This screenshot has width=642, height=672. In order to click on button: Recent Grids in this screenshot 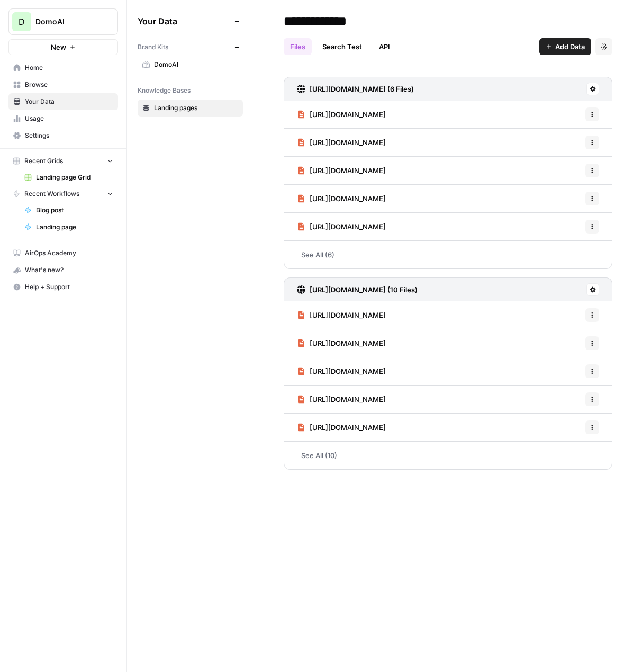, I will do `click(63, 161)`.